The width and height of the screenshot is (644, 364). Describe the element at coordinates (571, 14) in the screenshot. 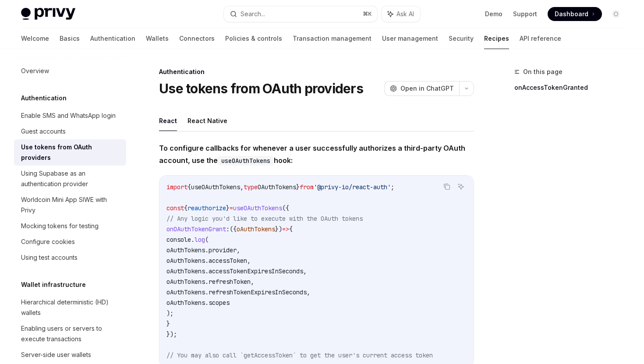

I see `span: Dashboard` at that location.